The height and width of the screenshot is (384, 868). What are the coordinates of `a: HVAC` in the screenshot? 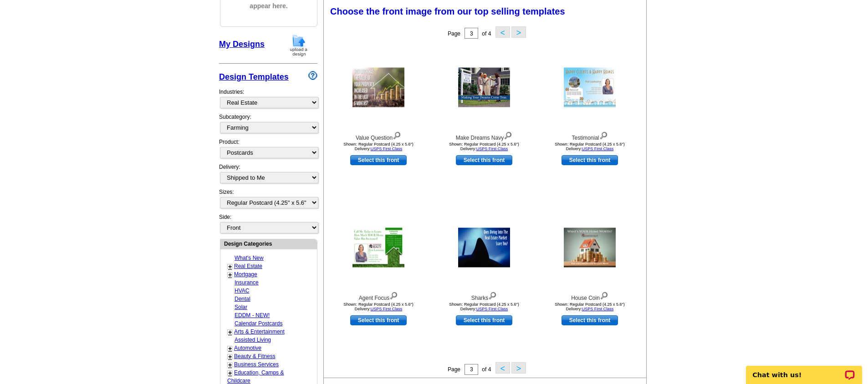 It's located at (242, 291).